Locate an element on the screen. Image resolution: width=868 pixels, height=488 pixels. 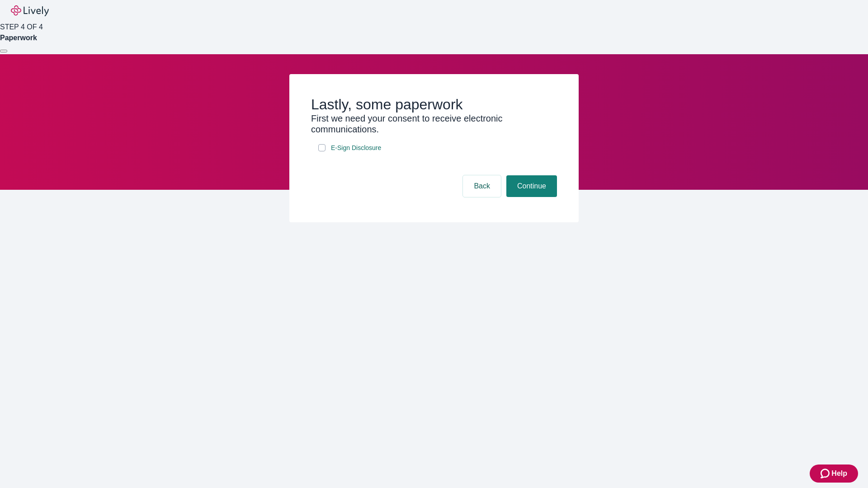
button: Continue is located at coordinates (532, 187).